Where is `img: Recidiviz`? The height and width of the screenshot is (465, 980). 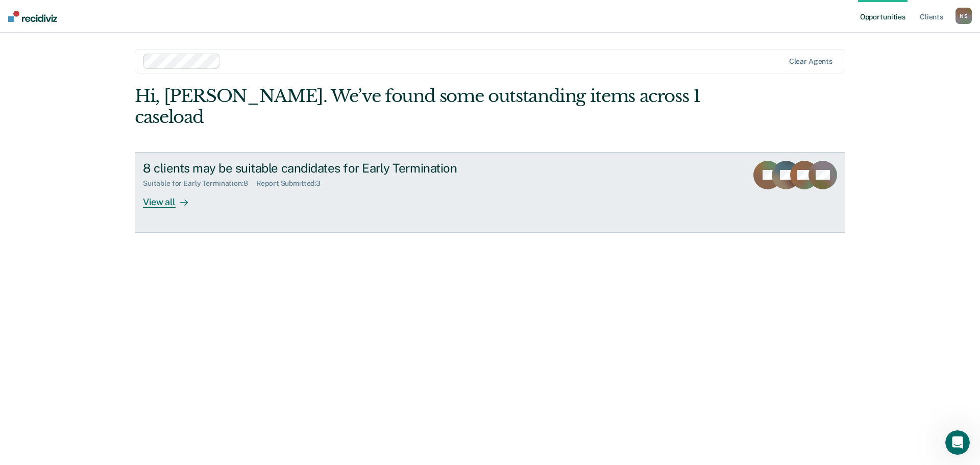
img: Recidiviz is located at coordinates (32, 16).